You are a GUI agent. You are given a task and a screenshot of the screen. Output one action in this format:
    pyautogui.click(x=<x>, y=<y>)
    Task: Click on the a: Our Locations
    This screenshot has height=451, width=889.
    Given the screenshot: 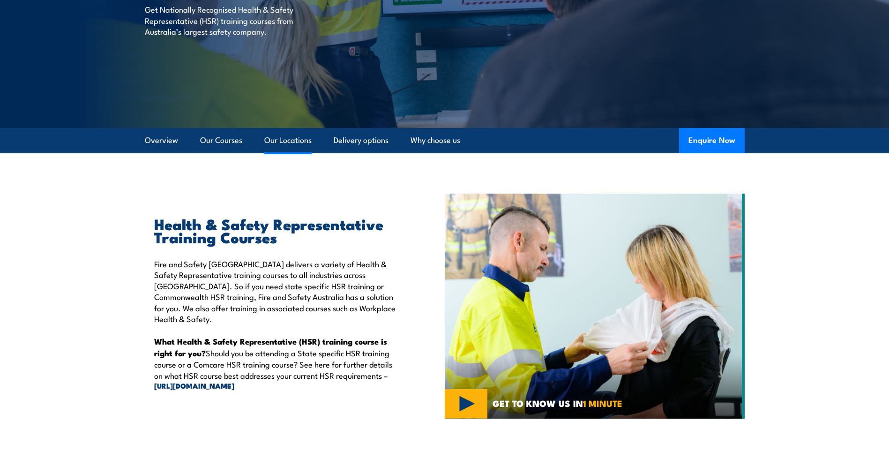 What is the action you would take?
    pyautogui.click(x=288, y=140)
    